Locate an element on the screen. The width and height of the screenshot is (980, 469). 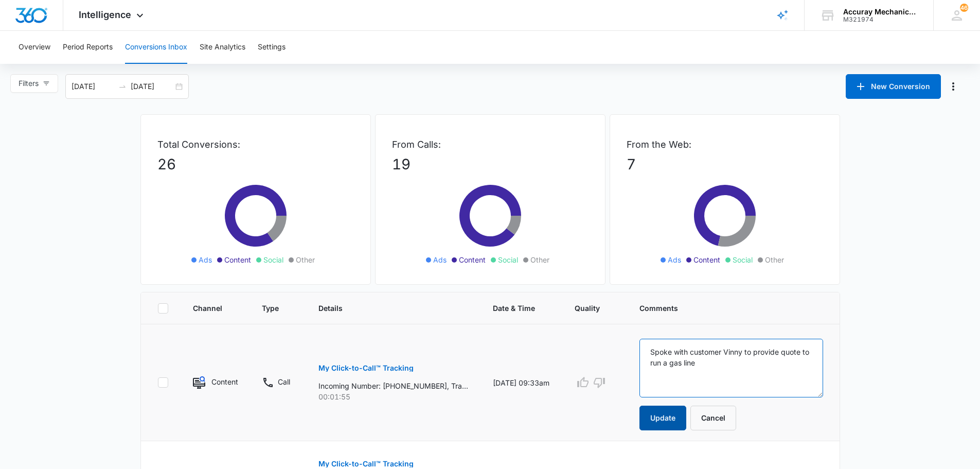
span: swap-right is located at coordinates (123, 87).